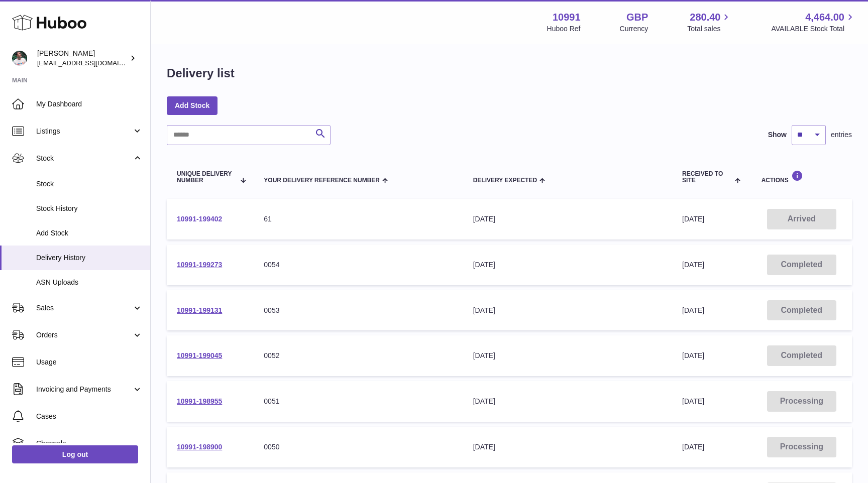 The height and width of the screenshot is (483, 868). I want to click on span: Total sales, so click(709, 28).